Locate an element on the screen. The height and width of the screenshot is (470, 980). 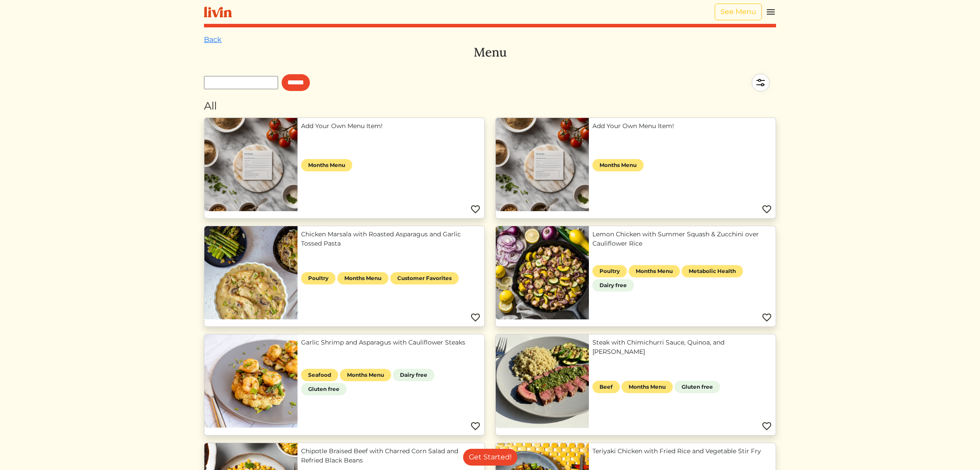
img: menu_hamburger-cb6d353cf0ecd9f46ceae1c99ecbeb4a00e71ca567a856bd81f57e9d8c17bb26.svg is located at coordinates (771, 12).